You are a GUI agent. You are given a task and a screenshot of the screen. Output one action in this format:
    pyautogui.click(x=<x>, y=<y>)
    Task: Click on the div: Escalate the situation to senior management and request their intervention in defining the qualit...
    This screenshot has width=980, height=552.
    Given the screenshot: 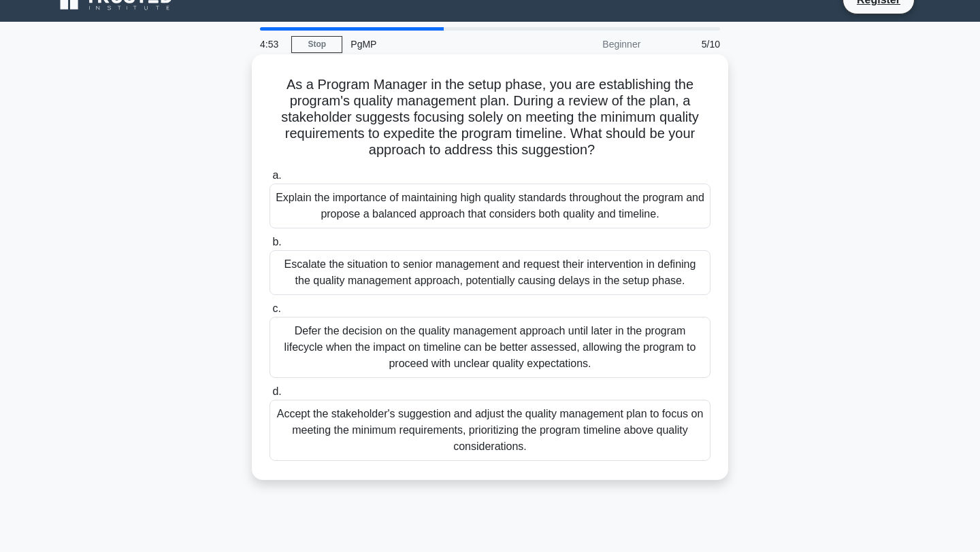 What is the action you would take?
    pyautogui.click(x=490, y=273)
    